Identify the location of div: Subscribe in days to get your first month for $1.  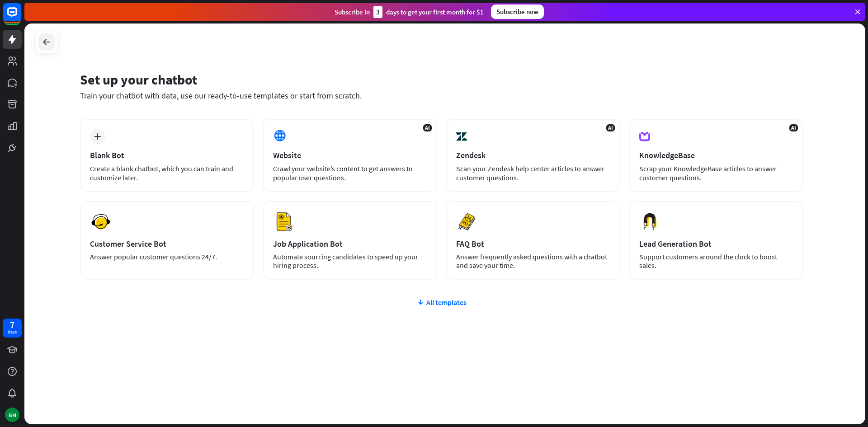
(409, 12).